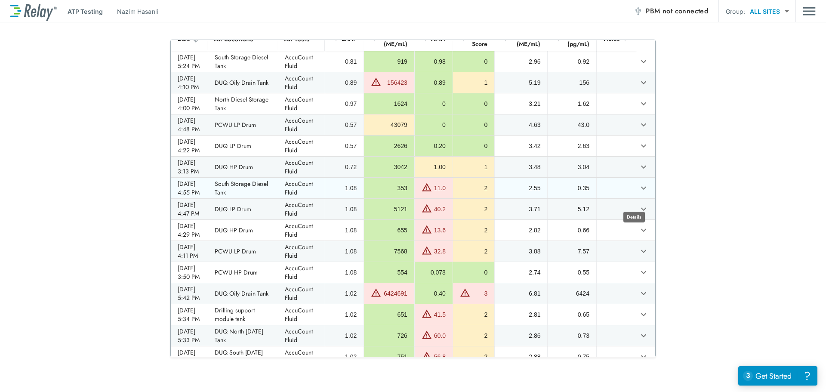  Describe the element at coordinates (572, 251) in the screenshot. I see `div: 7.57` at that location.